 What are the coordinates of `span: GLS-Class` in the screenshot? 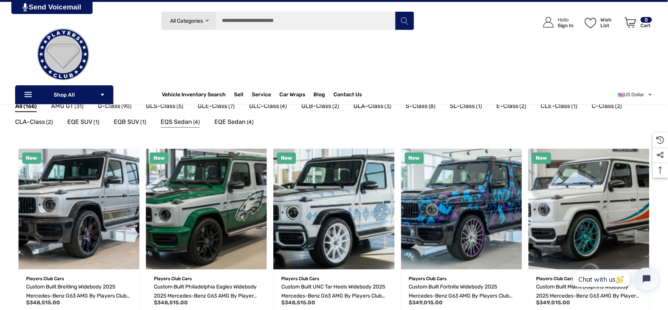 It's located at (161, 106).